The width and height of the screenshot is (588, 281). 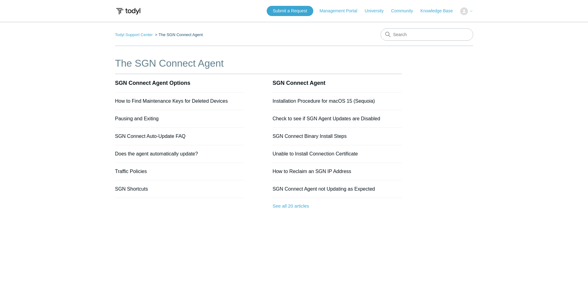 I want to click on a: How to Find Maintenance Keys for Deleted Devices, so click(x=171, y=101).